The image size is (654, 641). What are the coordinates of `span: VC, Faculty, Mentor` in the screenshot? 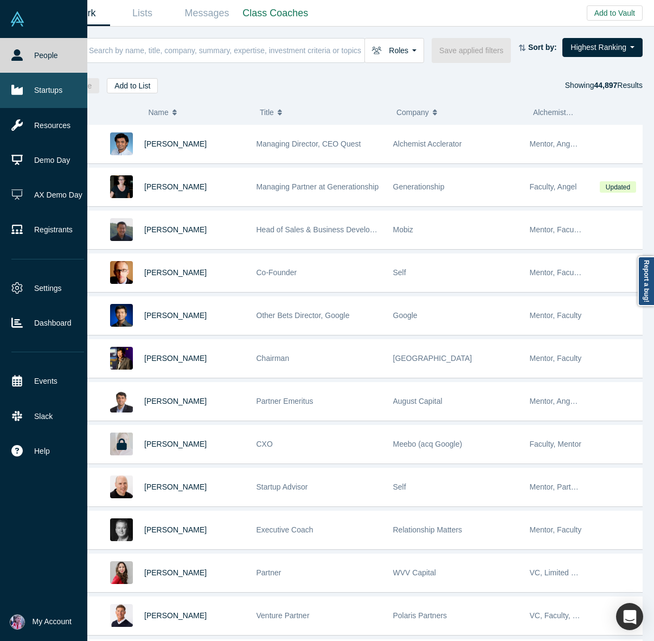 It's located at (563, 615).